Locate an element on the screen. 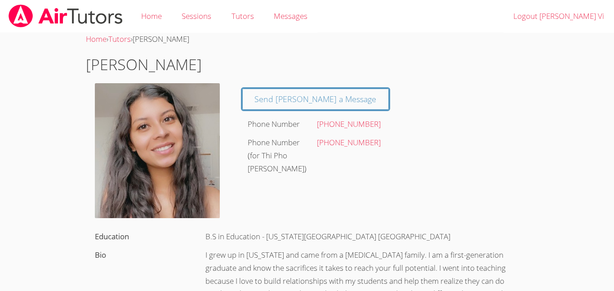 This screenshot has width=614, height=291. label: Education is located at coordinates (112, 236).